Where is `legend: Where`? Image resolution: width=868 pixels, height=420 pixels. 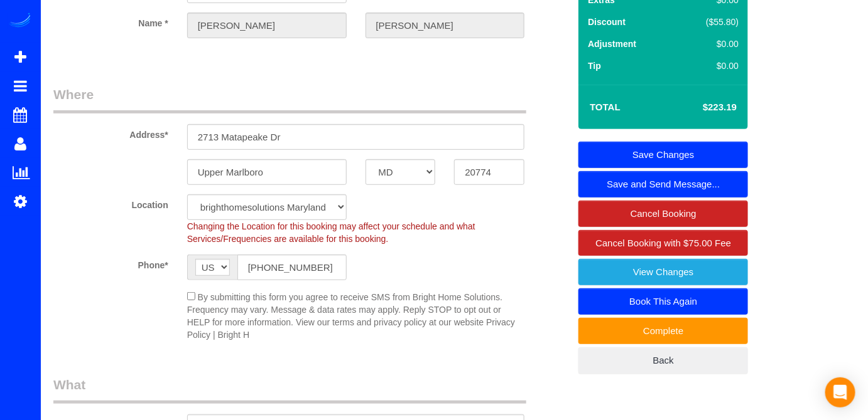 legend: Where is located at coordinates (289, 99).